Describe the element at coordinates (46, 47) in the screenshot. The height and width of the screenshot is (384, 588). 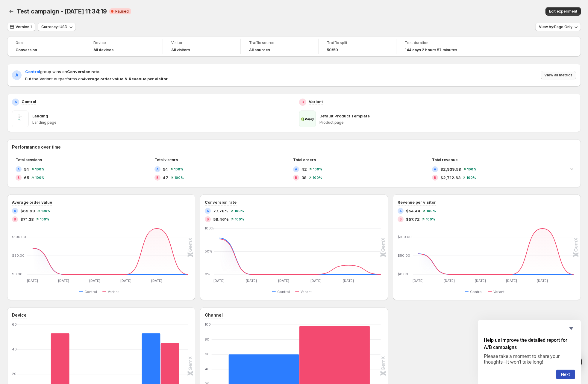
I see `a: GoalConversion` at that location.